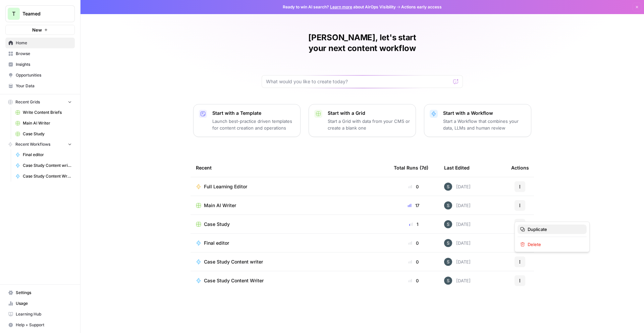 The image size is (644, 333). What do you see at coordinates (44, 113) in the screenshot?
I see `a: Write Content Briefs` at bounding box center [44, 113].